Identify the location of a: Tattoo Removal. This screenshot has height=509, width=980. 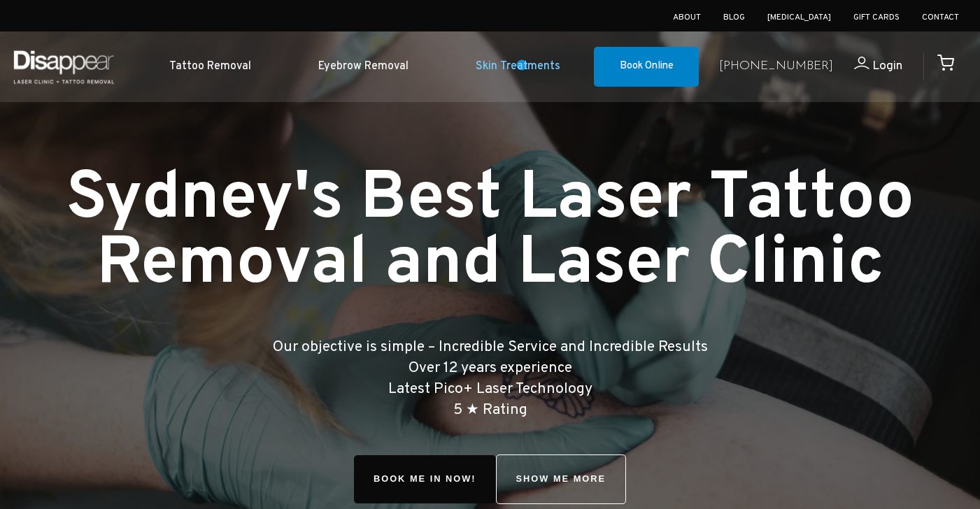
(210, 66).